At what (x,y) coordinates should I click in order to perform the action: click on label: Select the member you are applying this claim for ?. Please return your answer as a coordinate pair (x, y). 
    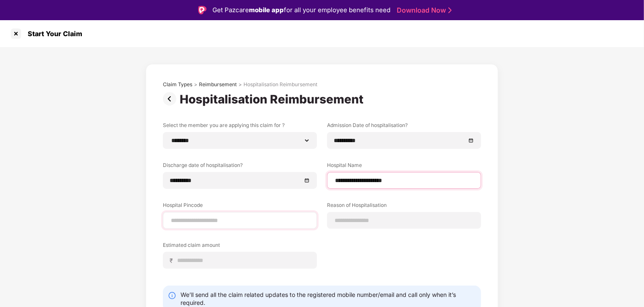
    Looking at the image, I should click on (240, 127).